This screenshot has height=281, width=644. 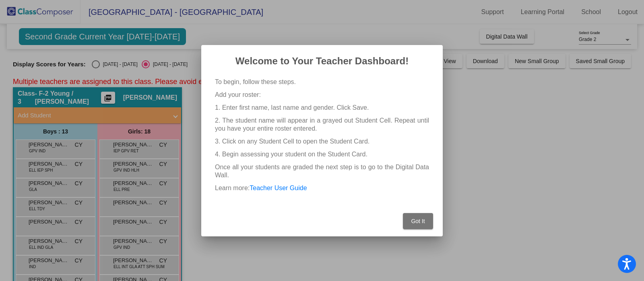 What do you see at coordinates (418, 221) in the screenshot?
I see `span: Got It` at bounding box center [418, 221].